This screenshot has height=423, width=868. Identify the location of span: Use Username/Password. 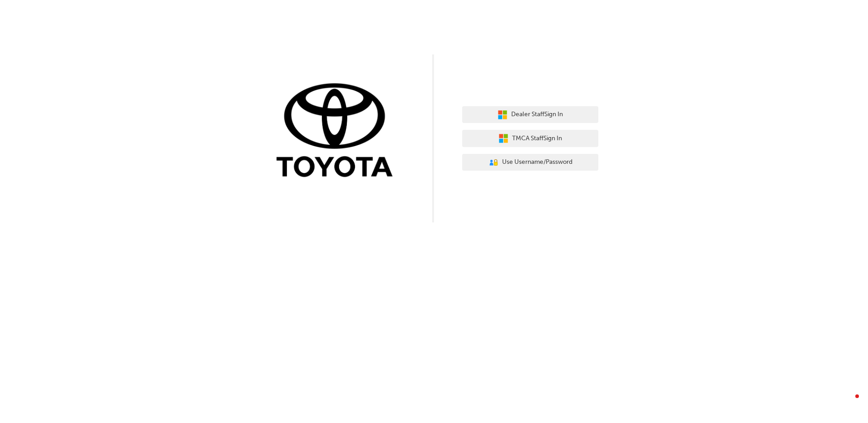
(537, 162).